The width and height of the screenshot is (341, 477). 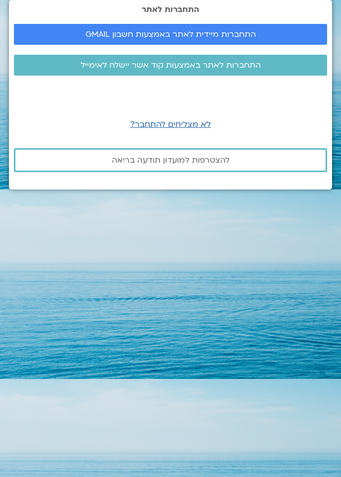 I want to click on a: התחברות מיידית לאתר באמצעות חשבון GMAIL, so click(x=171, y=34).